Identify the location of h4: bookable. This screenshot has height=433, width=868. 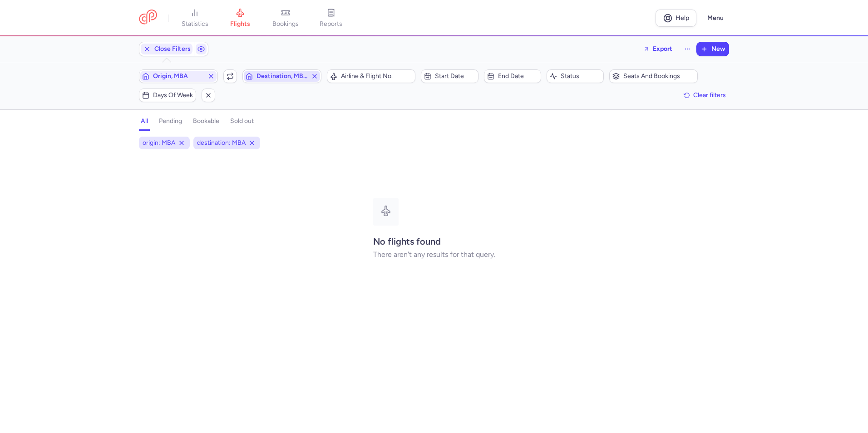
(206, 121).